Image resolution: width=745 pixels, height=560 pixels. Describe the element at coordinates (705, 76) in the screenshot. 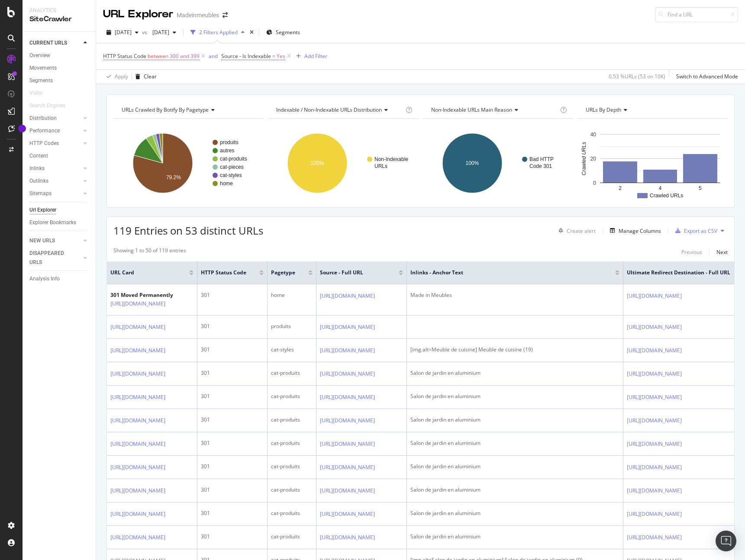

I see `button: Switch to Advanced Mode` at that location.